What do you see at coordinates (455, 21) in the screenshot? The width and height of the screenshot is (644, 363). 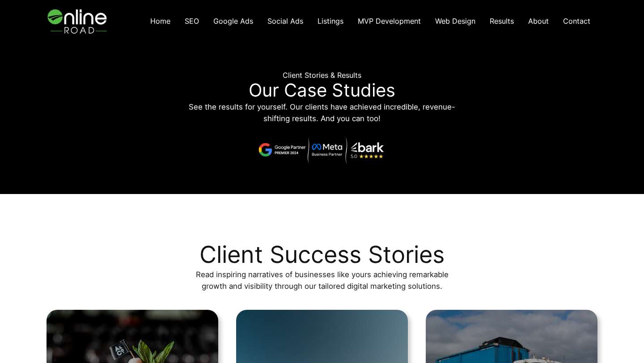 I see `a: Web Design` at bounding box center [455, 21].